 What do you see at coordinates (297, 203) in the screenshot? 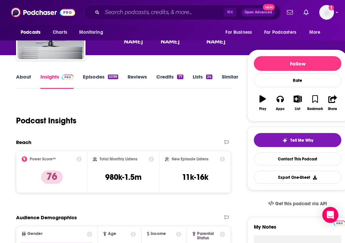
I see `a: Get this podcast via API` at bounding box center [297, 203].